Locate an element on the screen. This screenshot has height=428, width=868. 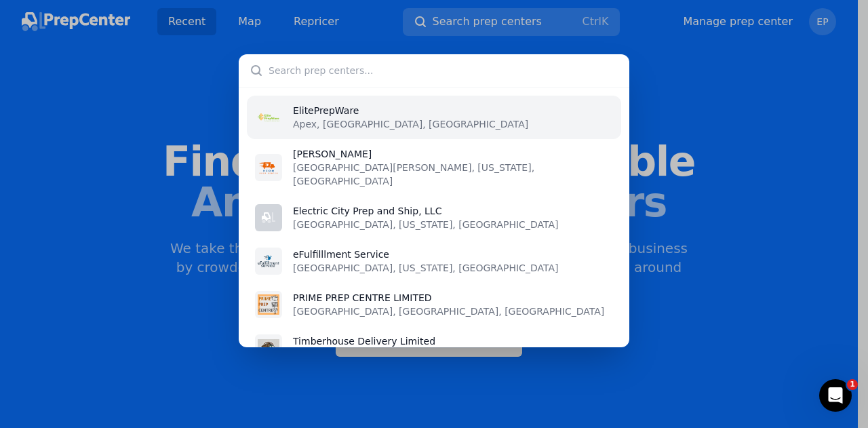
p: Timberhouse Delivery Limited is located at coordinates (364, 342).